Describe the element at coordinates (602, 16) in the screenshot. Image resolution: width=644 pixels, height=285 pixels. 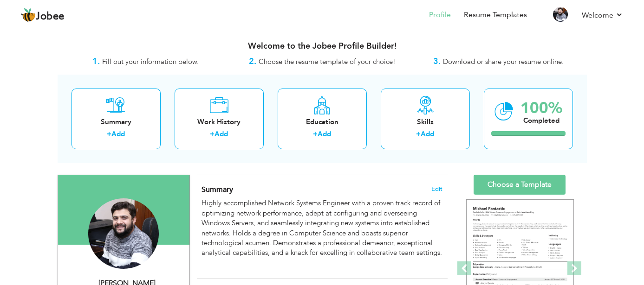
I see `a: Welcome` at that location.